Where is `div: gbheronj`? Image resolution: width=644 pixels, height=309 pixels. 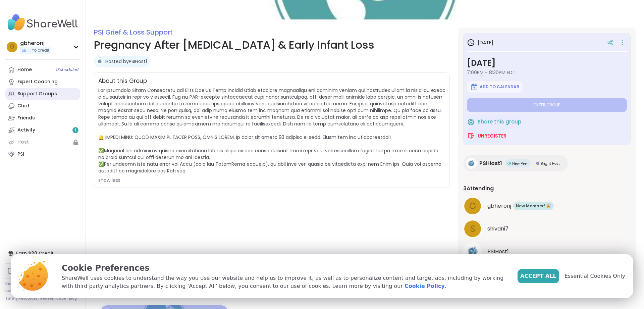 div: gbheronj is located at coordinates (35, 43).